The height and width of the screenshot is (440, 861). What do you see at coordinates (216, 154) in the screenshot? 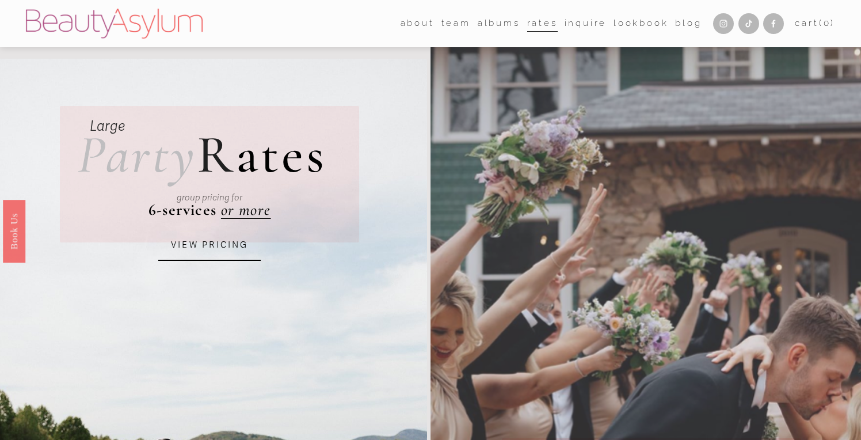
I see `span: R` at bounding box center [216, 154].